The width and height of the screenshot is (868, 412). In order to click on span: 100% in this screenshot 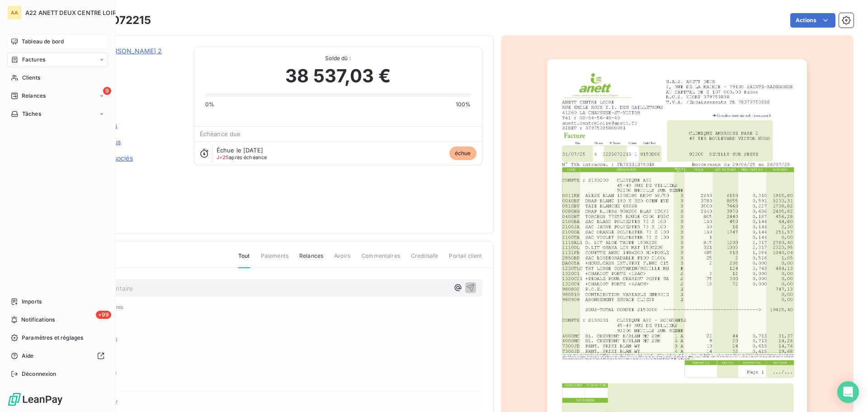, I will do `click(463, 105)`.